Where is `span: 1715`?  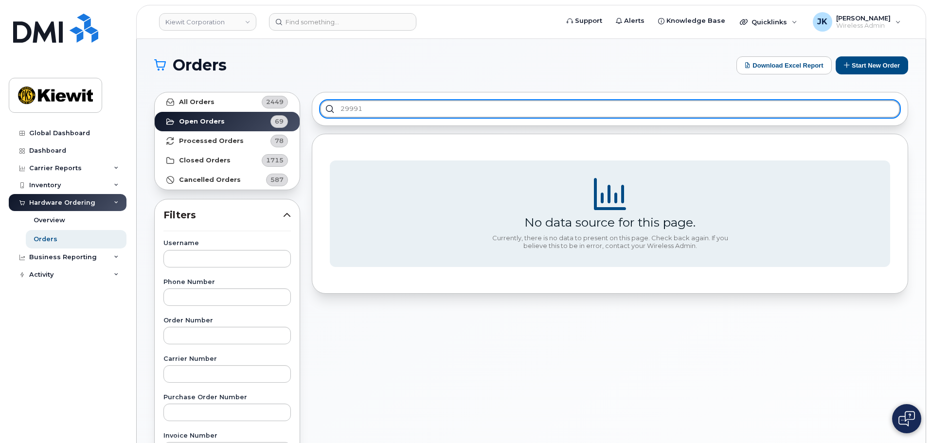
span: 1715 is located at coordinates (275, 160).